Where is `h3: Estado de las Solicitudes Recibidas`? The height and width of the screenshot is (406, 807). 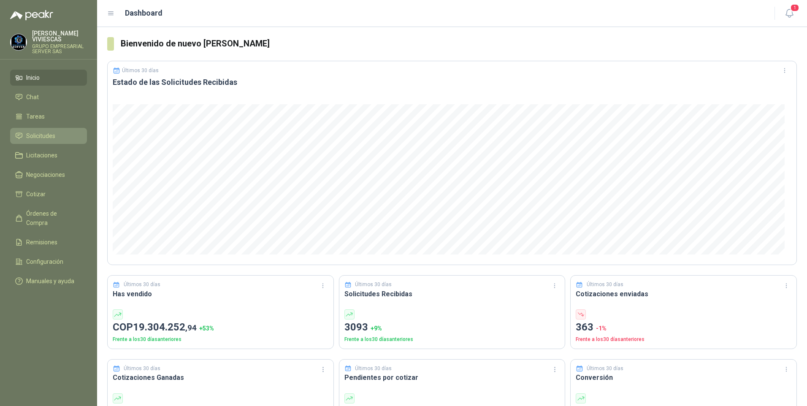
h3: Estado de las Solicitudes Recibidas is located at coordinates (452, 82).